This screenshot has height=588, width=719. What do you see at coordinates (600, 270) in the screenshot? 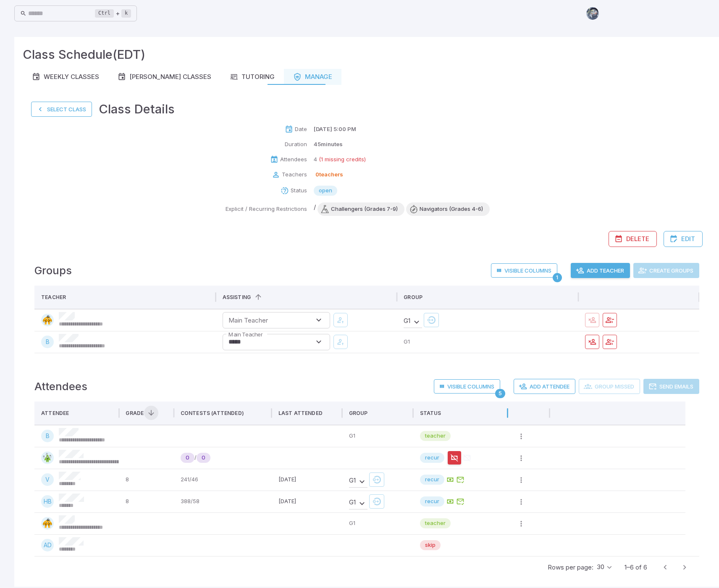
I see `button: Add Teacher` at bounding box center [600, 270].